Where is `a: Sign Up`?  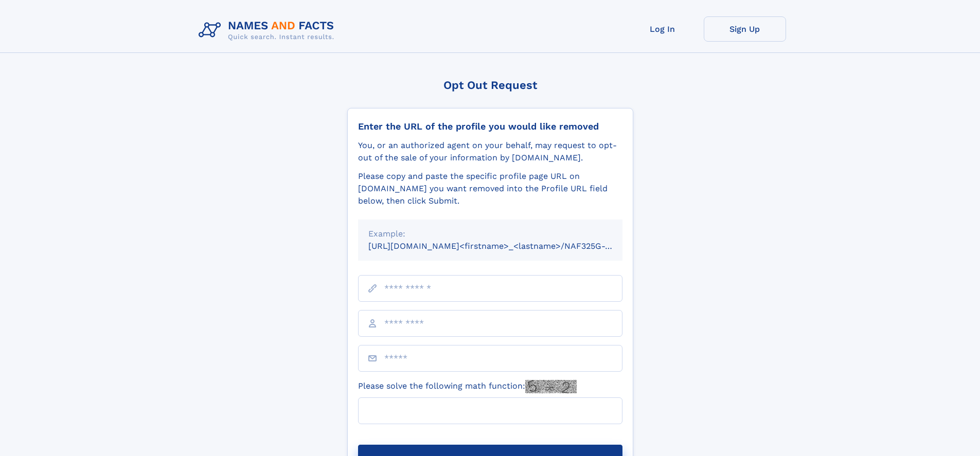 a: Sign Up is located at coordinates (745, 29).